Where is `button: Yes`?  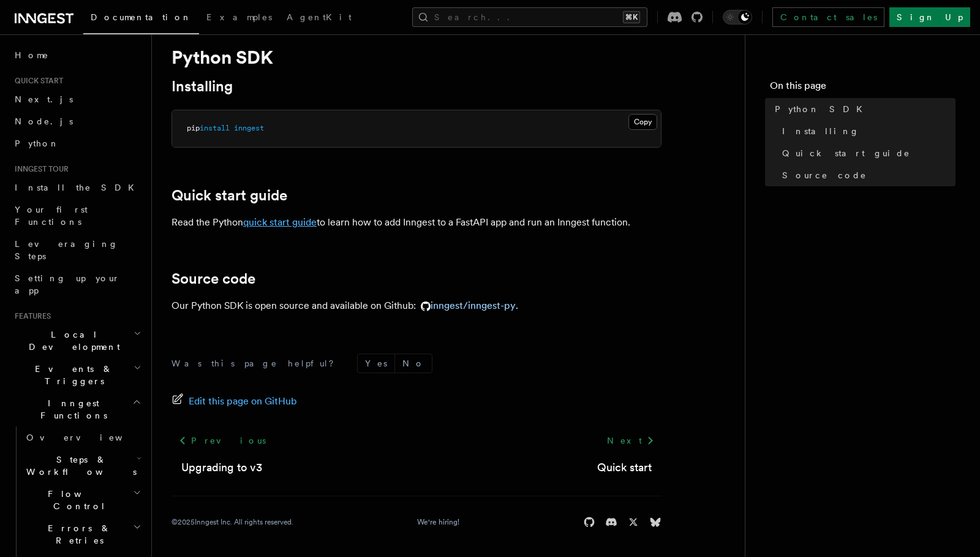
button: Yes is located at coordinates (376, 363).